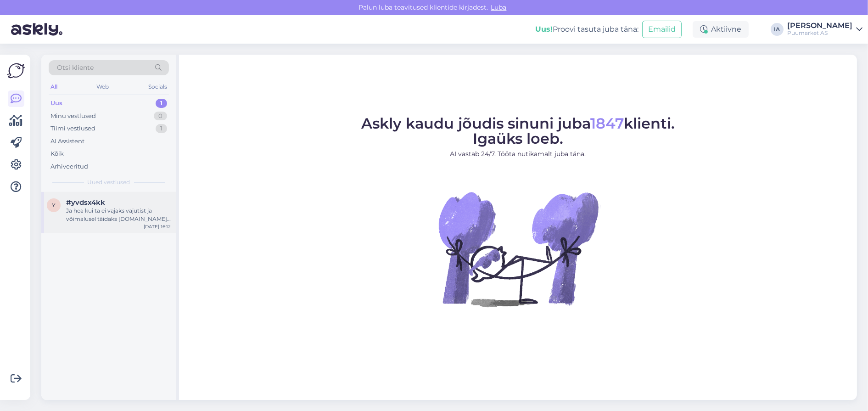  What do you see at coordinates (157, 87) in the screenshot?
I see `div: Socials` at bounding box center [157, 87].